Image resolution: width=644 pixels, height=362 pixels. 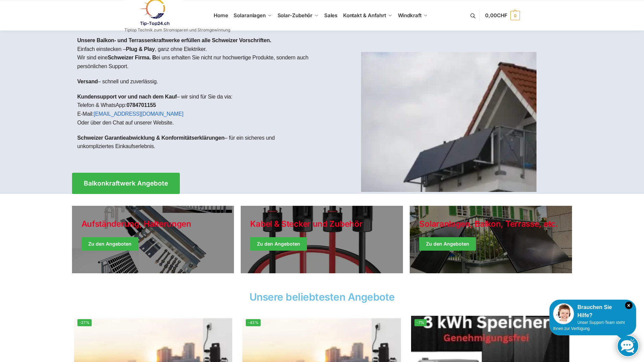 I want to click on span: 0, so click(x=515, y=15).